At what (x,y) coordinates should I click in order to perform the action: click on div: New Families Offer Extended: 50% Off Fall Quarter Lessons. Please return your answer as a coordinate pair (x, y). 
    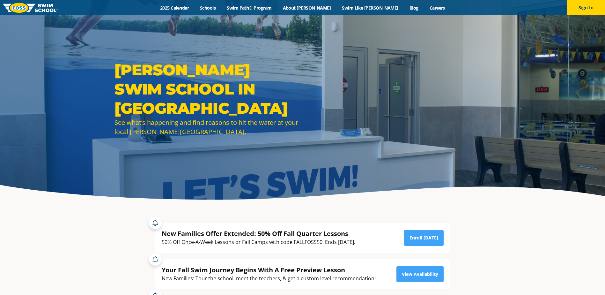
    Looking at the image, I should click on (258, 233).